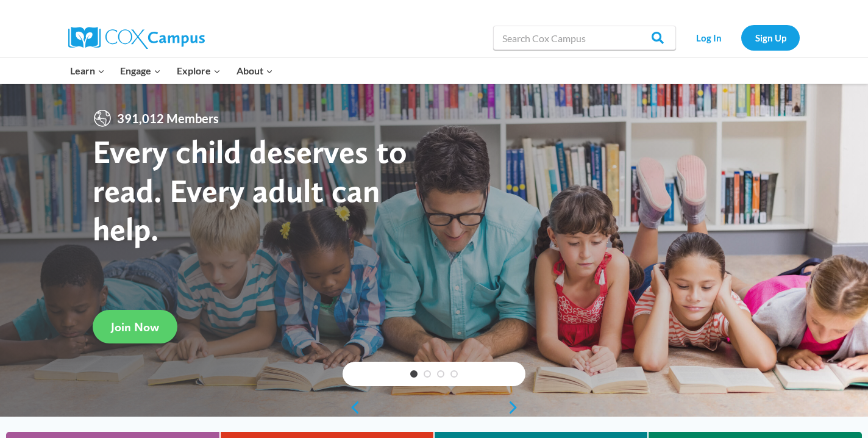  I want to click on strong: Every child deserves to read. Every adult can help., so click(250, 190).